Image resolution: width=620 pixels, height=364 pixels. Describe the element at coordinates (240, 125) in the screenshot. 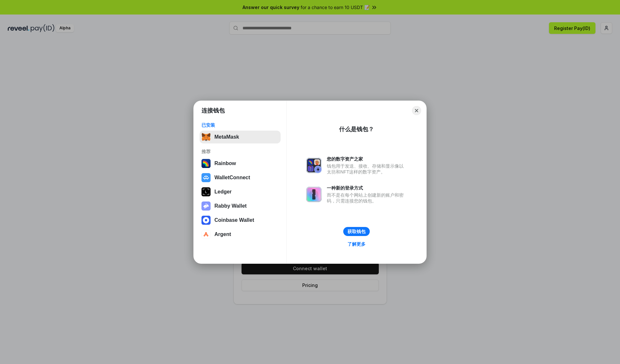

I see `div: 已安装` at that location.